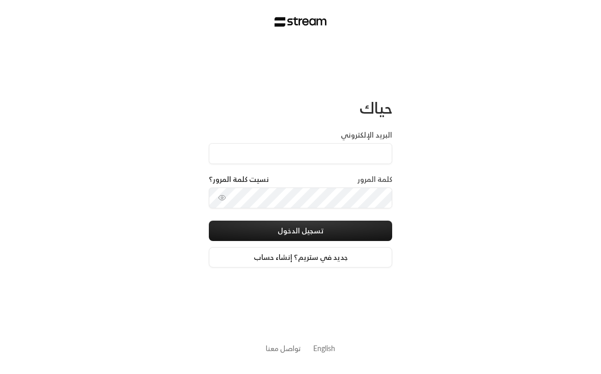  I want to click on a: نسيت كلمة المرور؟, so click(239, 179).